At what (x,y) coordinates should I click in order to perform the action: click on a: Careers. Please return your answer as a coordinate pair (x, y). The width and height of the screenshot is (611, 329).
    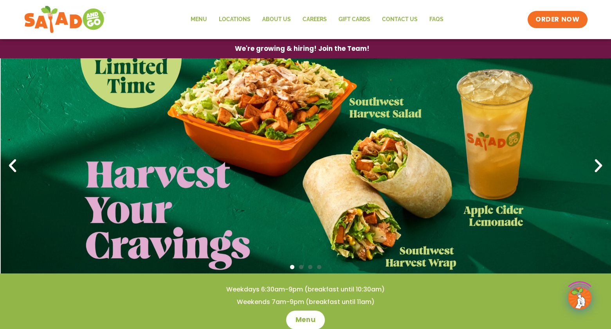
    Looking at the image, I should click on (314, 20).